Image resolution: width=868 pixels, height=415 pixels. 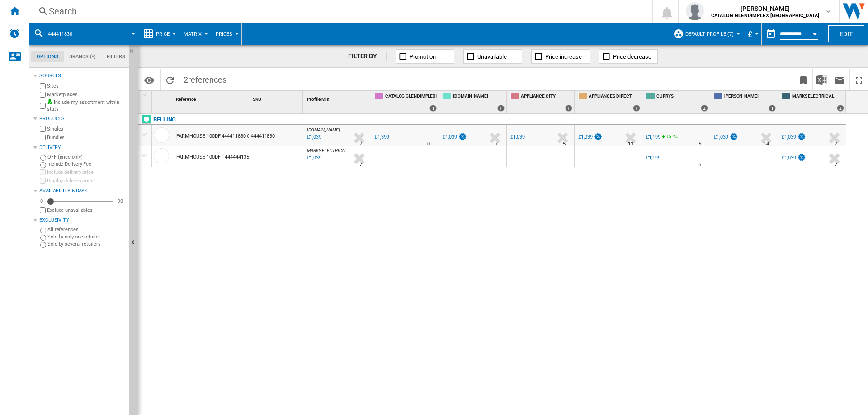 I want to click on label: Sites, so click(x=86, y=86).